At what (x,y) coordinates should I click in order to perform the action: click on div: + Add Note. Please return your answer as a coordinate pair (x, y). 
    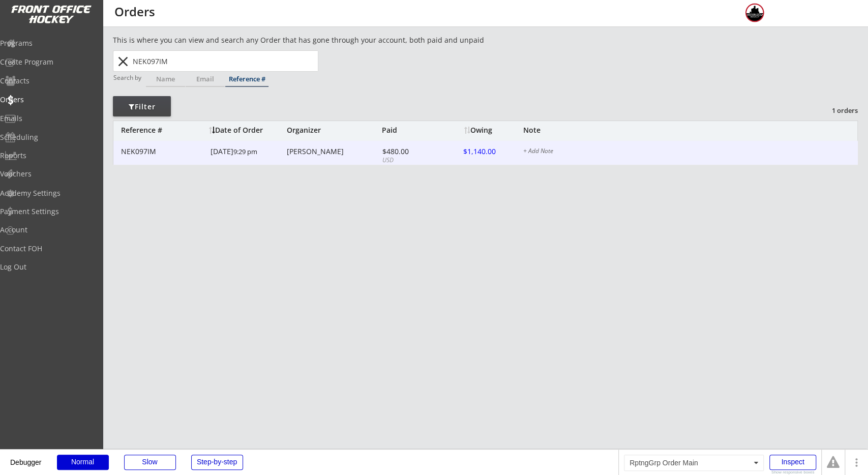
    Looking at the image, I should click on (690, 152).